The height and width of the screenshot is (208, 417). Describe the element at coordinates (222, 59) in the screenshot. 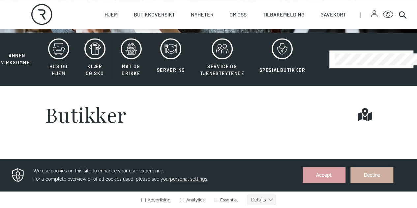

I see `button: Service og tjenesteytende` at that location.